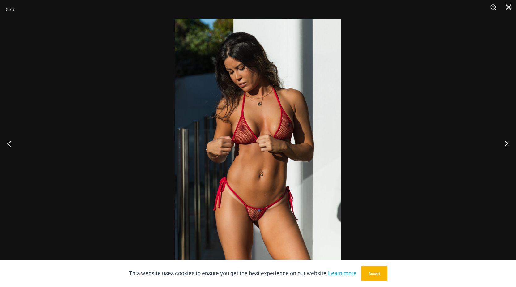  What do you see at coordinates (243, 273) in the screenshot?
I see `p: This website uses cookies to ensure you get the best experience on our website.` at bounding box center [243, 273].